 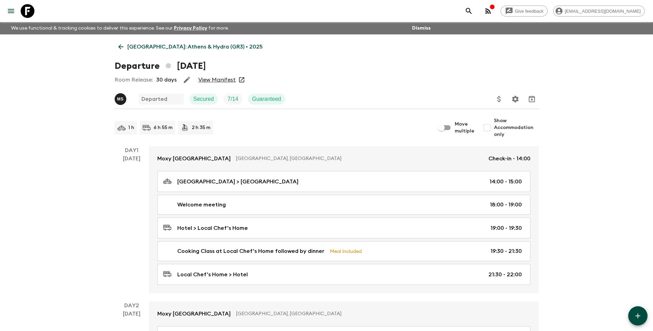 I want to click on p: 7 / 14, so click(x=233, y=99).